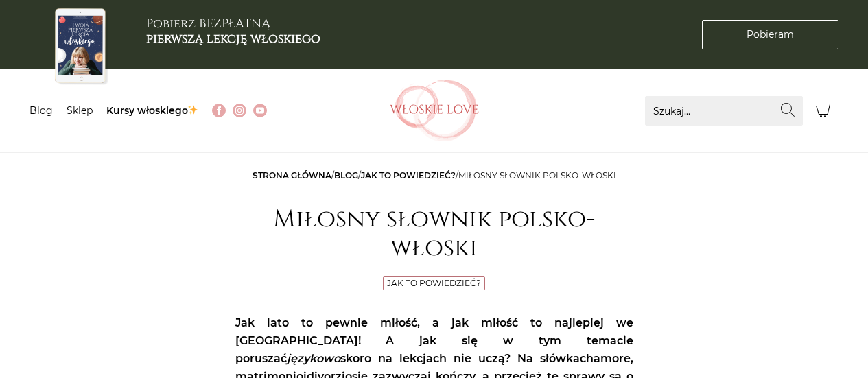 This screenshot has height=378, width=868. I want to click on a: Sklep, so click(79, 110).